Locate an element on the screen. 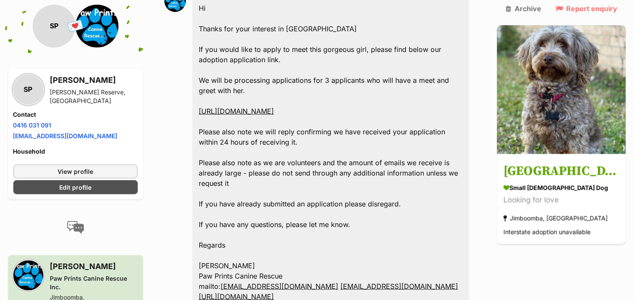 This screenshot has height=300, width=634. a: 0416 031 091 is located at coordinates (32, 124).